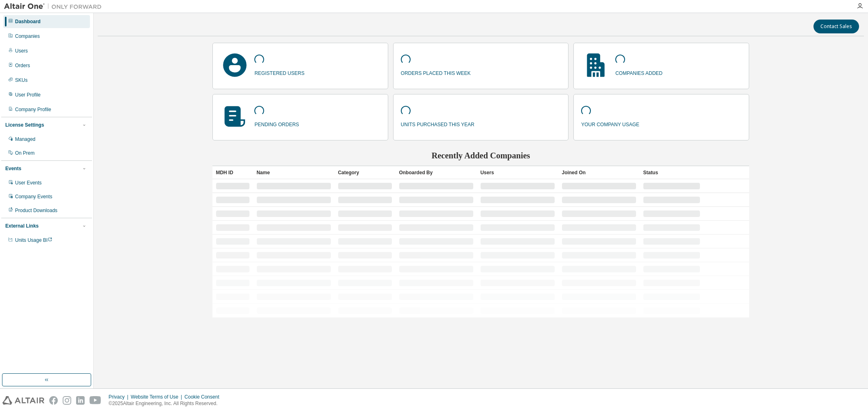  Describe the element at coordinates (25, 153) in the screenshot. I see `div: On Prem` at that location.